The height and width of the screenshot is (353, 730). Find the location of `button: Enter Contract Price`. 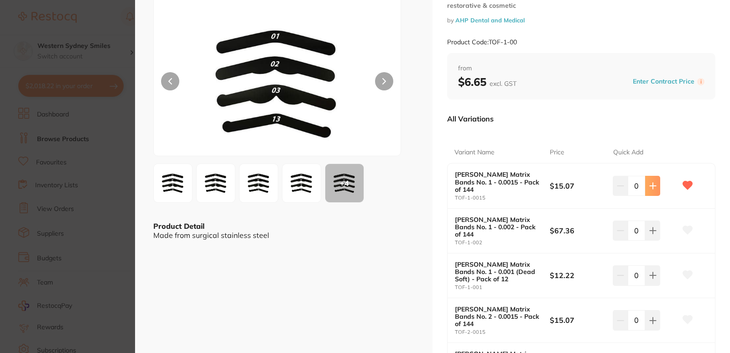

button: Enter Contract Price is located at coordinates (663, 81).